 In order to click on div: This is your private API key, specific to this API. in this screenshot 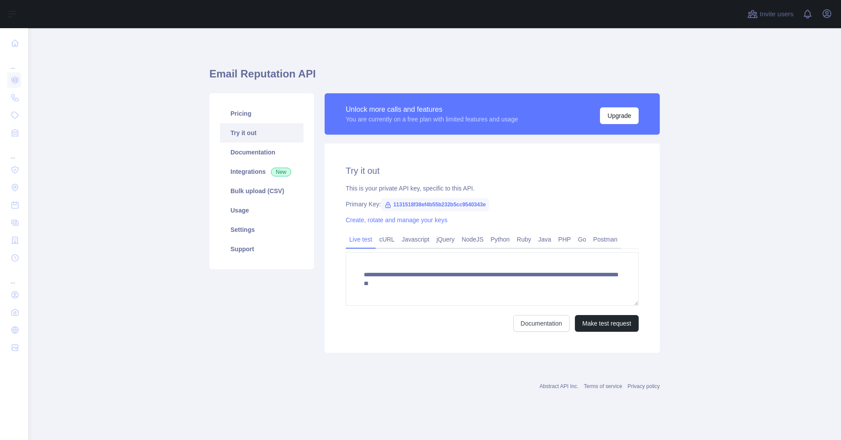, I will do `click(492, 188)`.